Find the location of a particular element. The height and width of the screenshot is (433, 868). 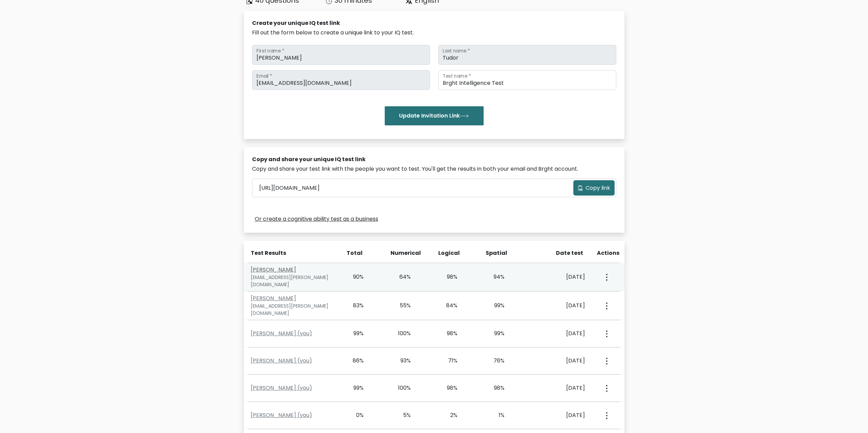

div: Fill out the form below to create a unique link to your IQ test. is located at coordinates (434, 33).